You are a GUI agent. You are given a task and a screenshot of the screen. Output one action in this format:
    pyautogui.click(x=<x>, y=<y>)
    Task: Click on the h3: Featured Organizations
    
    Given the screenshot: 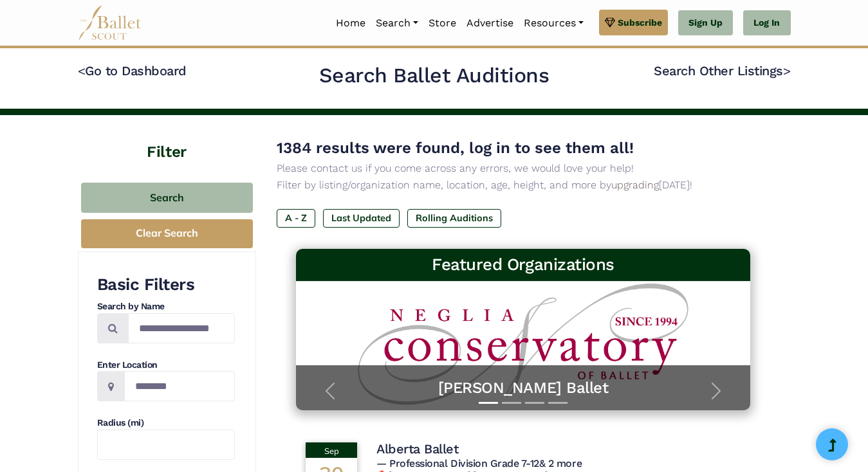 What is the action you would take?
    pyautogui.click(x=523, y=265)
    